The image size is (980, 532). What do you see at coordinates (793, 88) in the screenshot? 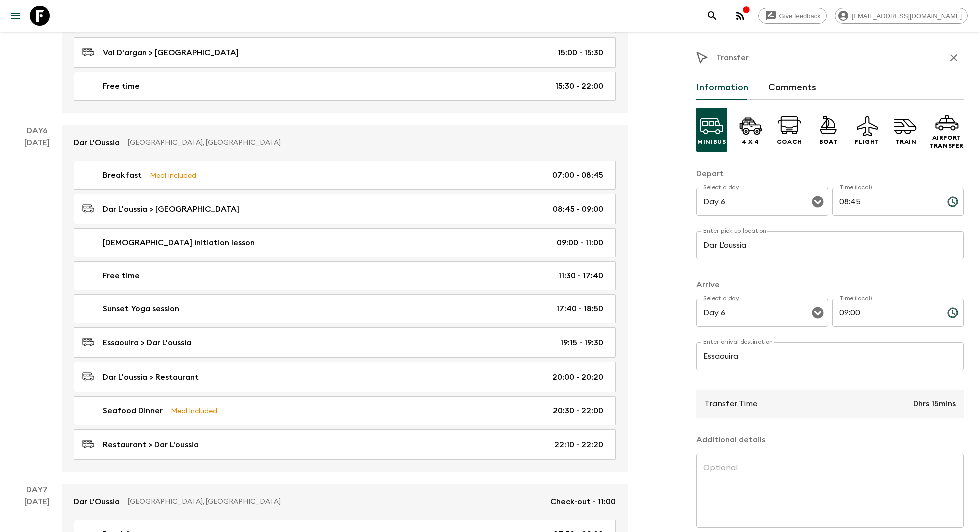
I see `button: Comments` at bounding box center [793, 88].